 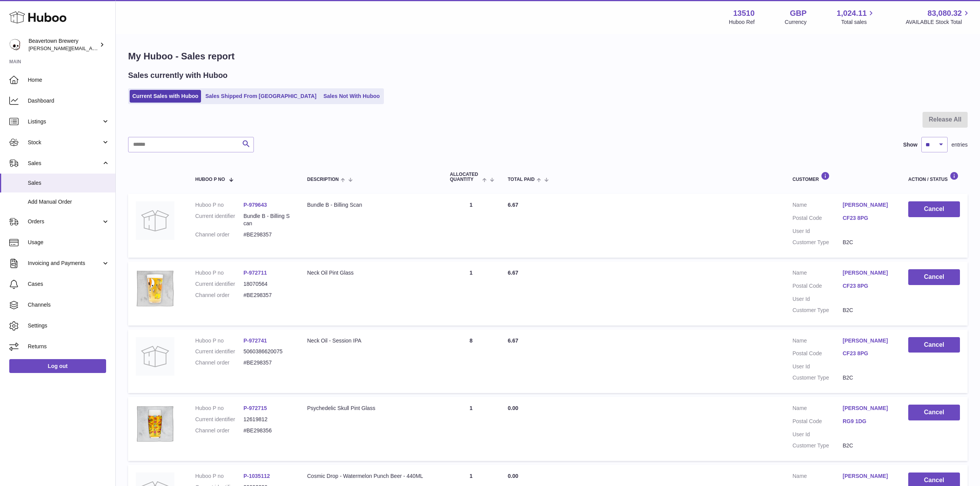 I want to click on a: 83,080.32 AVAILABLE Stock Total, so click(x=938, y=17).